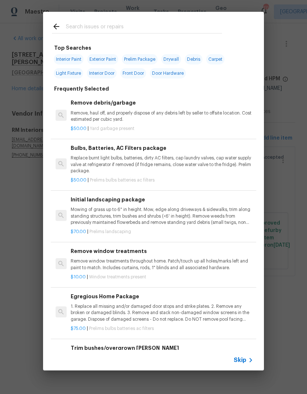 This screenshot has width=307, height=394. I want to click on span: Yard garbage present, so click(112, 128).